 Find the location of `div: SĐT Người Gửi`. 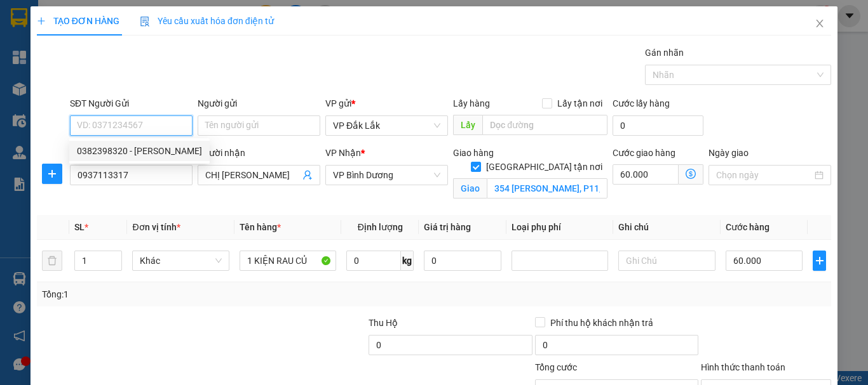

div: SĐT Người Gửi is located at coordinates (131, 104).